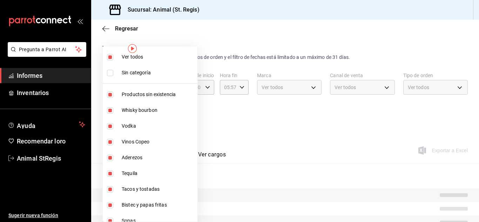 This screenshot has width=479, height=222. I want to click on font: Productos sin existencia, so click(149, 94).